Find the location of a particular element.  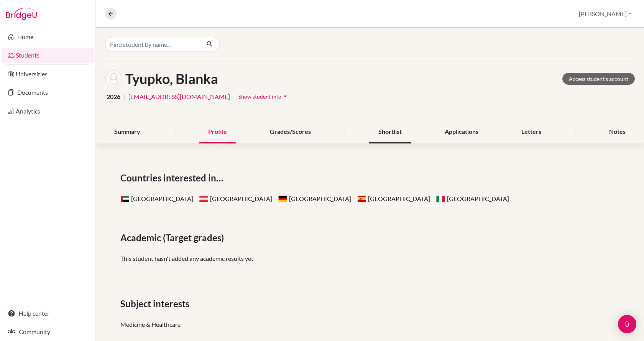

h1: Tyupko, Blanka is located at coordinates (172, 78).